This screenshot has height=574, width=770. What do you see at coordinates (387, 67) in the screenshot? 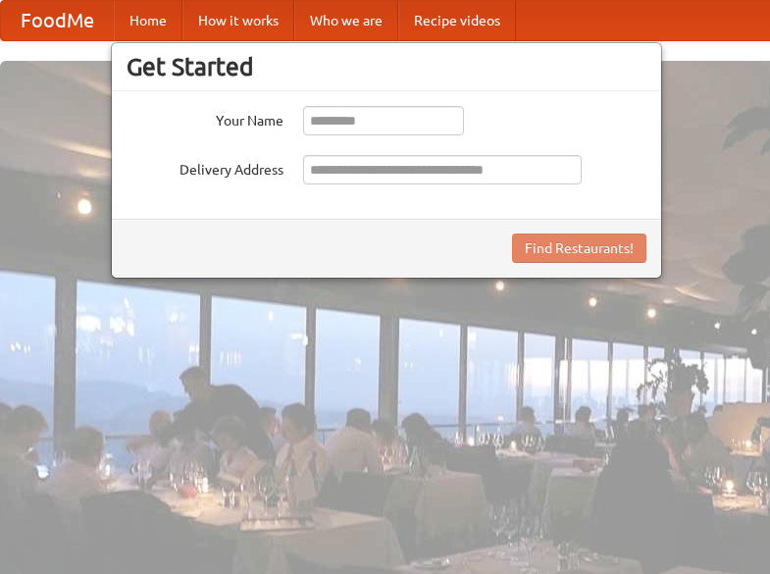
I see `h3: Get Started` at bounding box center [387, 67].